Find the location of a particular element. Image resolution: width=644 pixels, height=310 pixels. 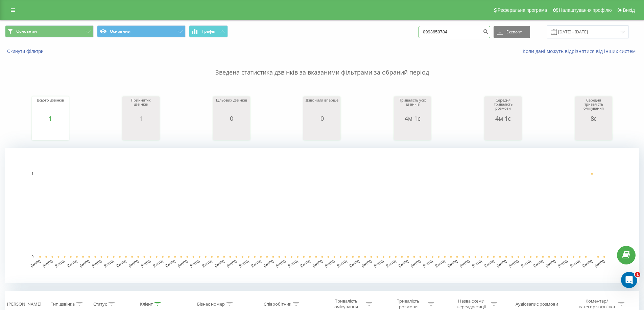

div: 8с is located at coordinates (594, 118).